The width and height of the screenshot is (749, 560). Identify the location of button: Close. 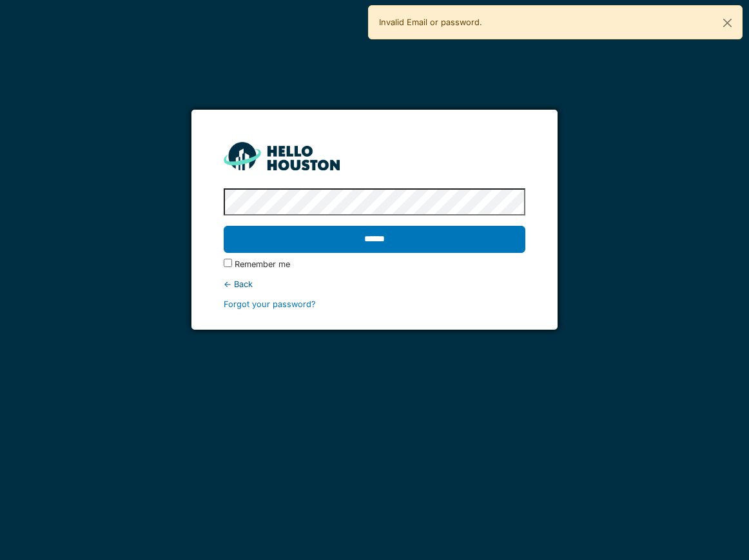
(728, 23).